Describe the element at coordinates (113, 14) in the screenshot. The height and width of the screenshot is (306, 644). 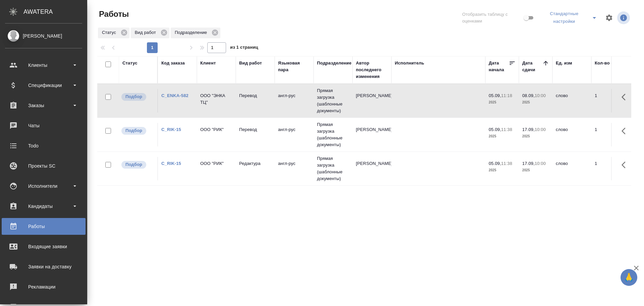
I see `span: Работы` at that location.